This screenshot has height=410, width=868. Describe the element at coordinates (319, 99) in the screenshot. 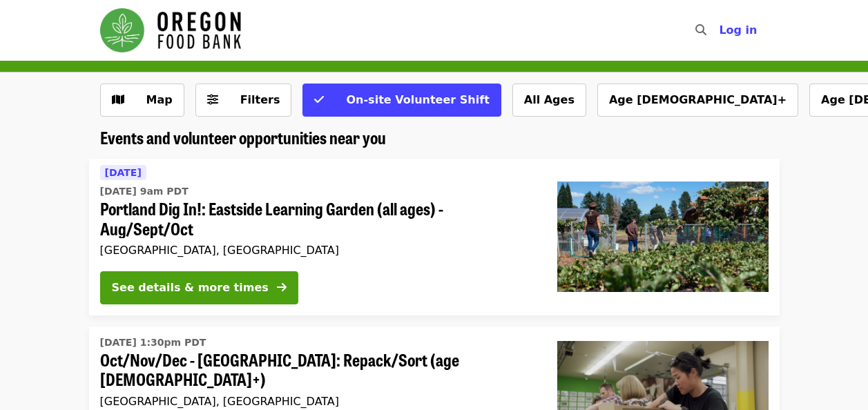

I see `i: check icon` at that location.